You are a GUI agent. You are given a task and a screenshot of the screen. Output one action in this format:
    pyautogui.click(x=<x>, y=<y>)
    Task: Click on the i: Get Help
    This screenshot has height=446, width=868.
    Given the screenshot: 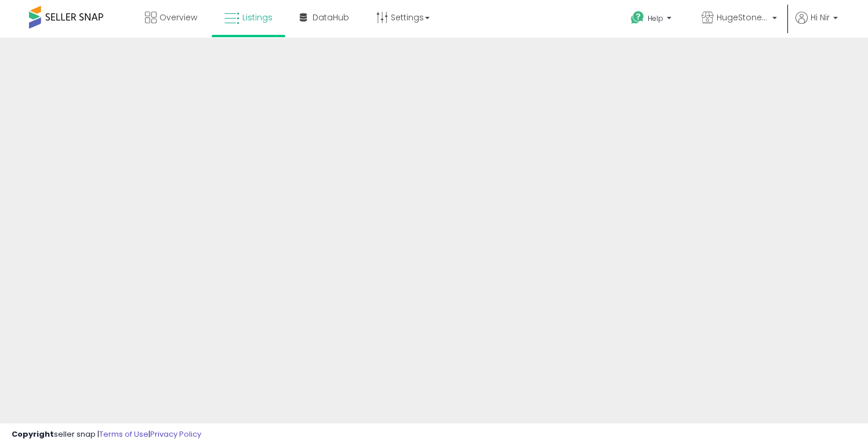 What is the action you would take?
    pyautogui.click(x=637, y=17)
    